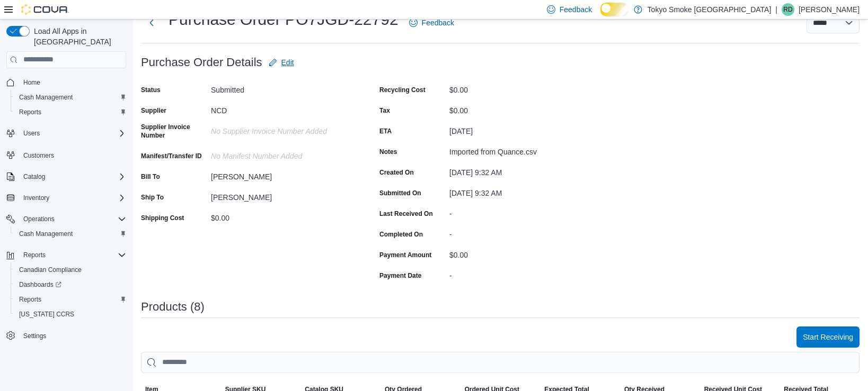 Image resolution: width=868 pixels, height=391 pixels. What do you see at coordinates (173, 307) in the screenshot?
I see `h3: Products (8)` at bounding box center [173, 307].